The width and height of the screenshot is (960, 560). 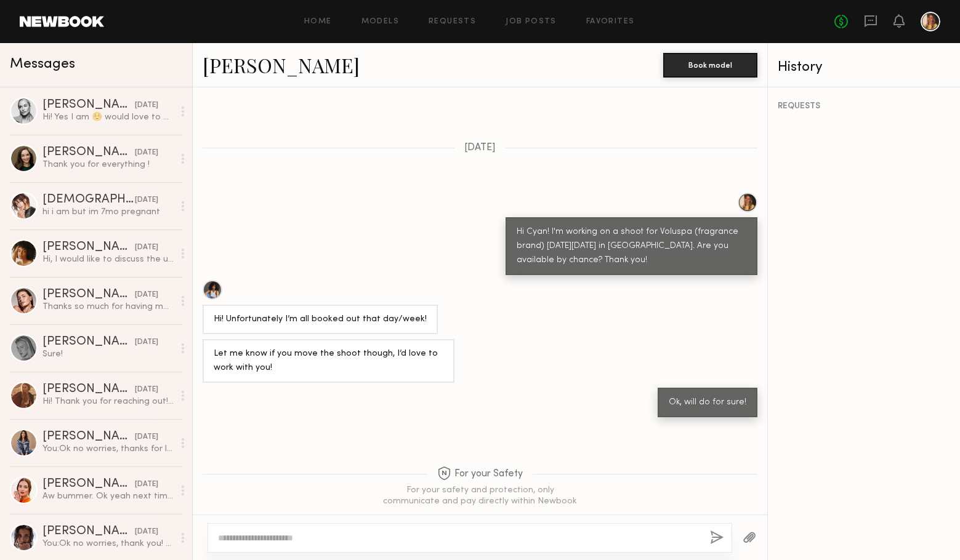 I want to click on a: Favorites, so click(x=611, y=22).